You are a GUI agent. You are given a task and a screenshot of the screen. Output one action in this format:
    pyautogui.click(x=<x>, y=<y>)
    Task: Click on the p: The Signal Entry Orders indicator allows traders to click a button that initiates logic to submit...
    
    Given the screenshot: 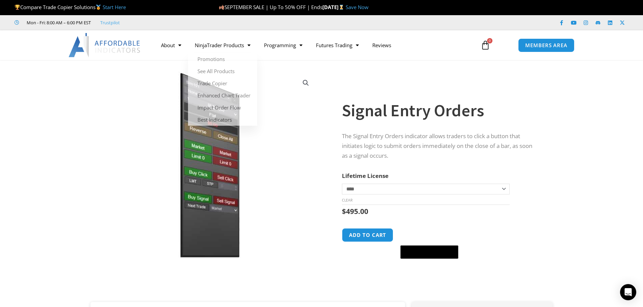 What is the action you would take?
    pyautogui.click(x=440, y=146)
    